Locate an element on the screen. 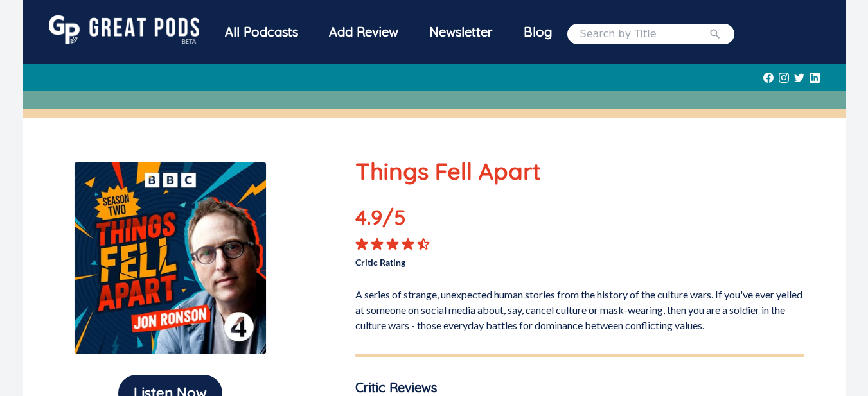 This screenshot has height=396, width=868. input: Search by Title is located at coordinates (645, 34).